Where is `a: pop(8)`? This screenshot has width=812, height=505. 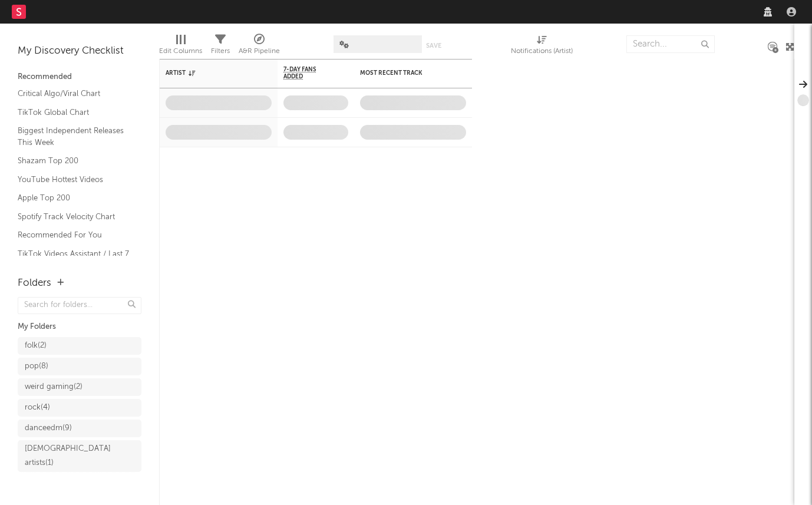
a: pop(8) is located at coordinates (80, 366).